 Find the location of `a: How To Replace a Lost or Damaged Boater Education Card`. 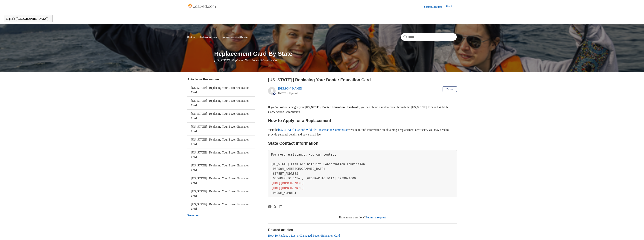

a: How To Replace a Lost or Damaged Boater Education Card is located at coordinates (304, 235).